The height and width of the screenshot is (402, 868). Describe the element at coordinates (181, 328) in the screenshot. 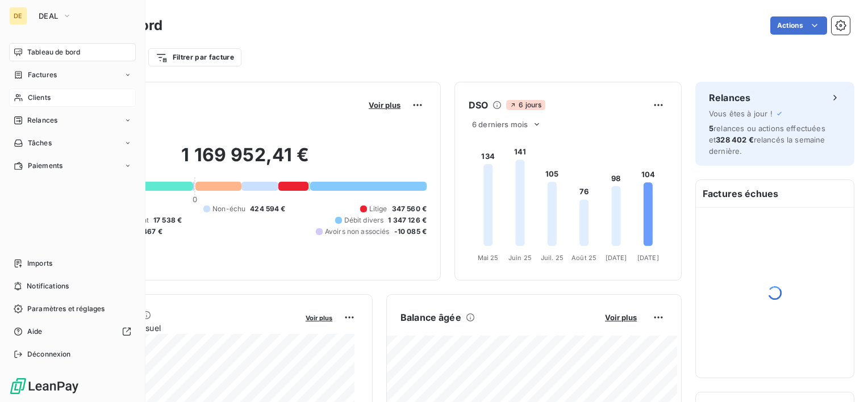

I see `span: Chiffre d'affaires mensuel` at that location.